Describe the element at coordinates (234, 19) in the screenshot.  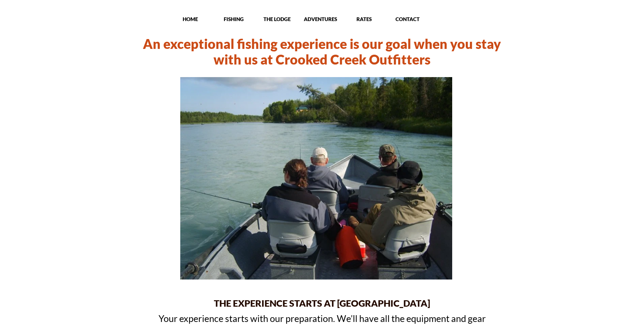
I see `p: FISHING` at that location.